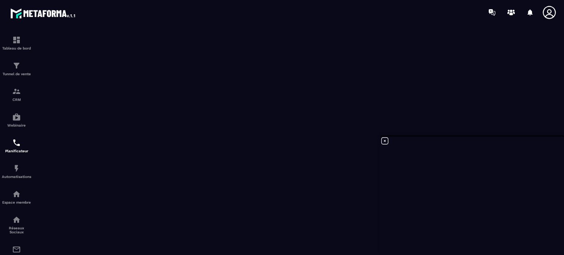  I want to click on a: formationformationTableau de bord, so click(17, 43).